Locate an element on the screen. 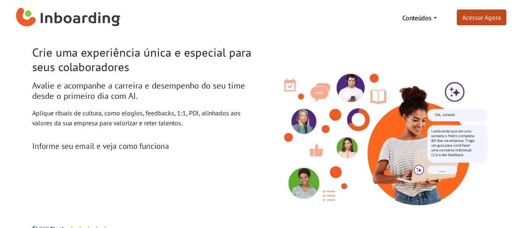  h3: Informe seu email e veja como funciona is located at coordinates (144, 145).